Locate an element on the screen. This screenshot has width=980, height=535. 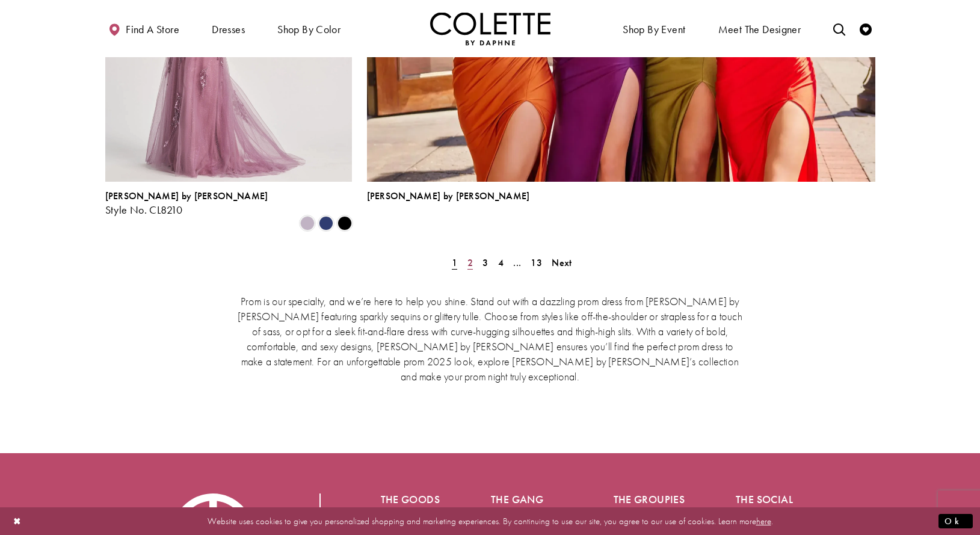
h5: The groupies is located at coordinates (652, 500).